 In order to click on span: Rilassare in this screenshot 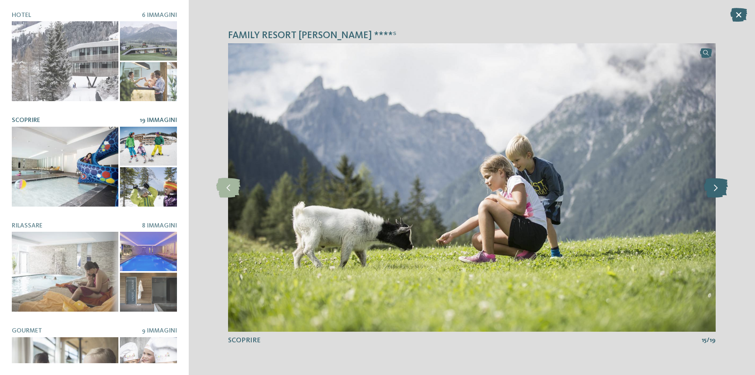, I will do `click(27, 226)`.